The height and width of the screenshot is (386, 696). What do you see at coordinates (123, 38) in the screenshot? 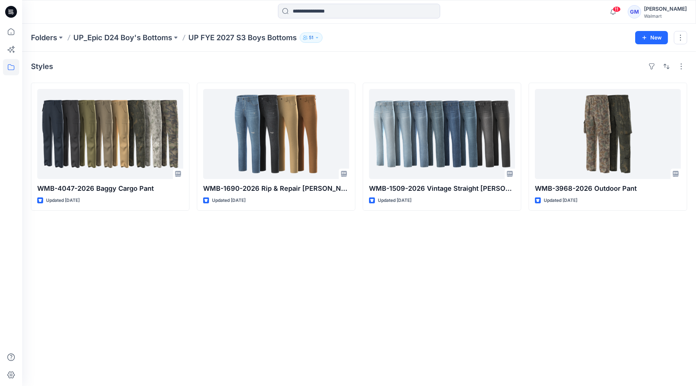
I see `p: UP_Epic D24 Boy's Bottoms` at bounding box center [123, 38].